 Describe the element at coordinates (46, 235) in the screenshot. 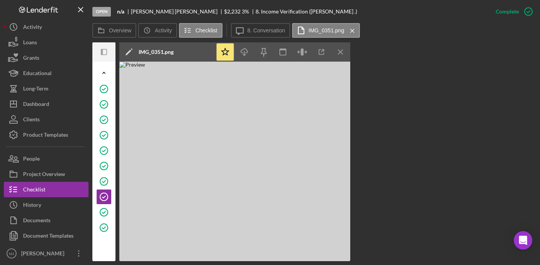

I see `button: Document Templates` at that location.